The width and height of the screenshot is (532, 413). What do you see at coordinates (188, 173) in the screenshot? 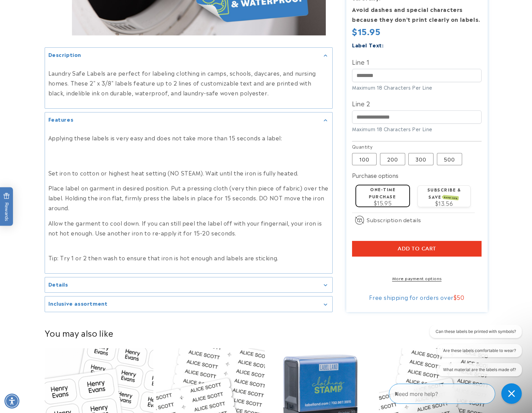
I see `p: Set iron to cotton or highest heat setting (NO STEAM). Wait until the iron is fully heated.` at bounding box center [188, 173].